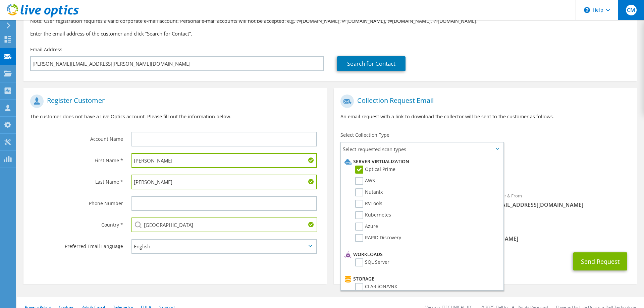 The width and height of the screenshot is (644, 308). Describe the element at coordinates (76, 244) in the screenshot. I see `label: Preferred Email Language` at that location.